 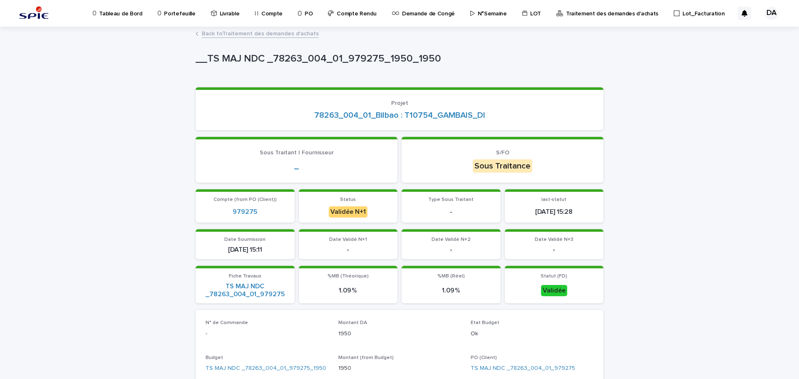 What do you see at coordinates (502, 153) in the screenshot?
I see `span: S/FO` at bounding box center [502, 153].